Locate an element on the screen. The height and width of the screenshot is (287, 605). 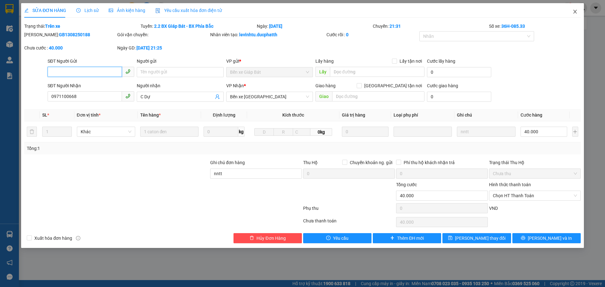
span: kg is located at coordinates (241, 132).